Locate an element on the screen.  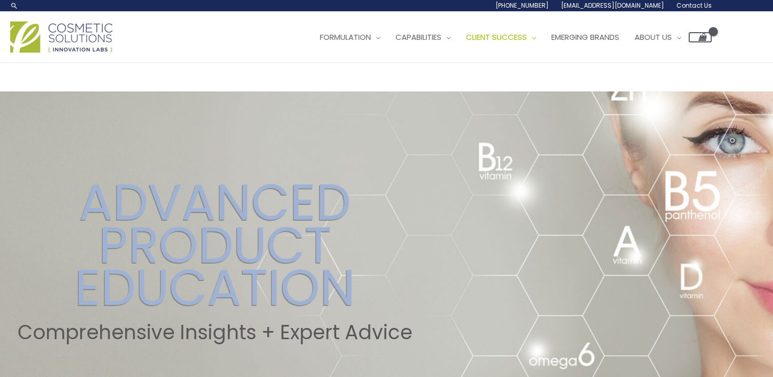
a: View Shopping Cart, empty is located at coordinates (700, 37).